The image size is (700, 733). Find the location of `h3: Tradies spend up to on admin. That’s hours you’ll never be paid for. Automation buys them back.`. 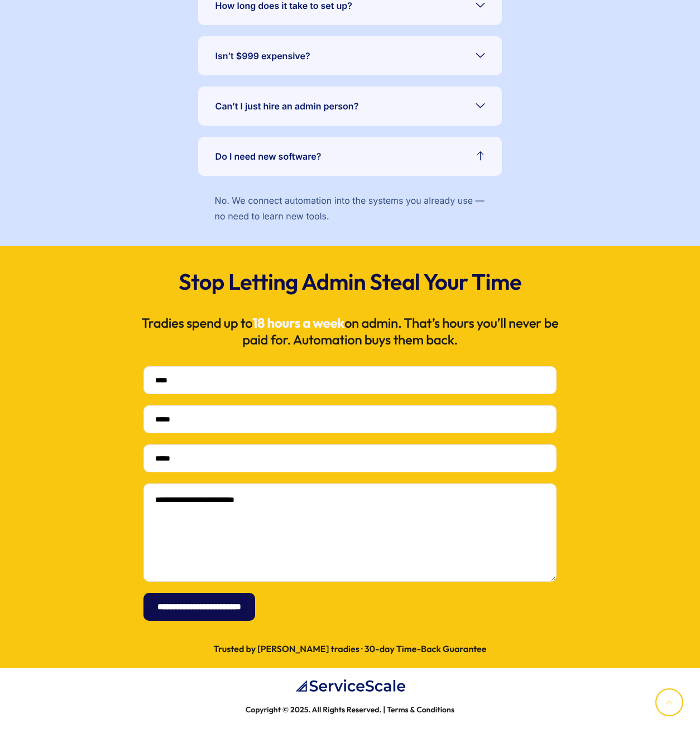

h3: Tradies spend up to on admin. That’s hours you’ll never be paid for. Automation buys them back. is located at coordinates (349, 331).